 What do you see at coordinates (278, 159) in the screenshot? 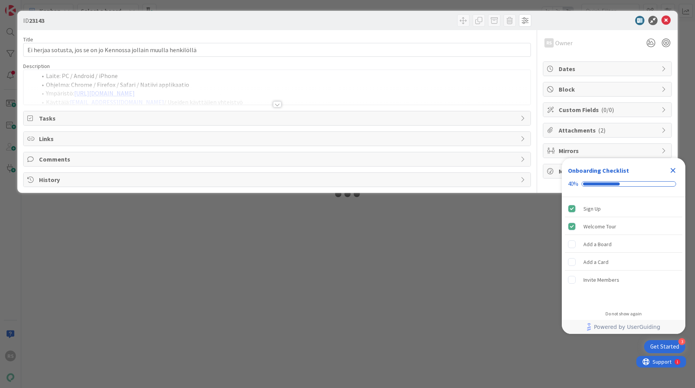
I see `span: Comments` at bounding box center [278, 159].